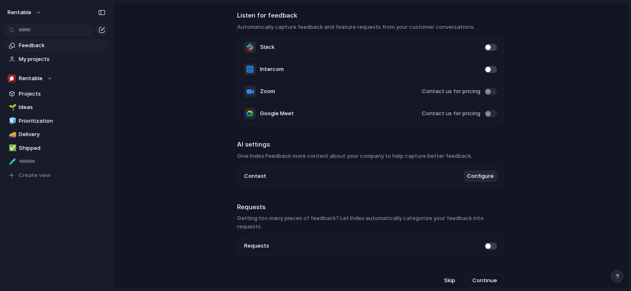  What do you see at coordinates (370, 207) in the screenshot?
I see `h2: Requests` at bounding box center [370, 207].